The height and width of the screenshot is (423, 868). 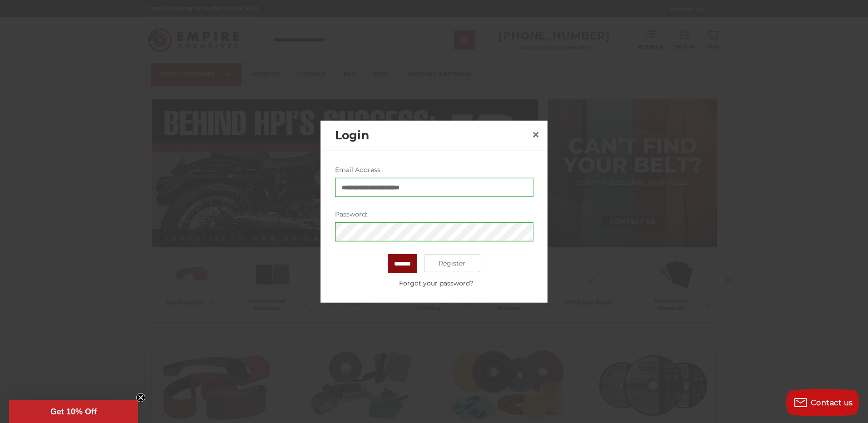 What do you see at coordinates (437, 283) in the screenshot?
I see `a: Forgot your password?` at bounding box center [437, 283].